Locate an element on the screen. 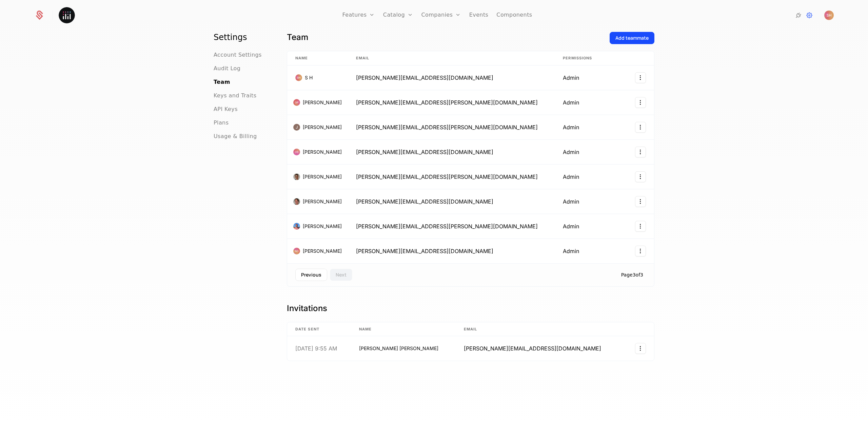  img: Erik Moore is located at coordinates (297, 177).